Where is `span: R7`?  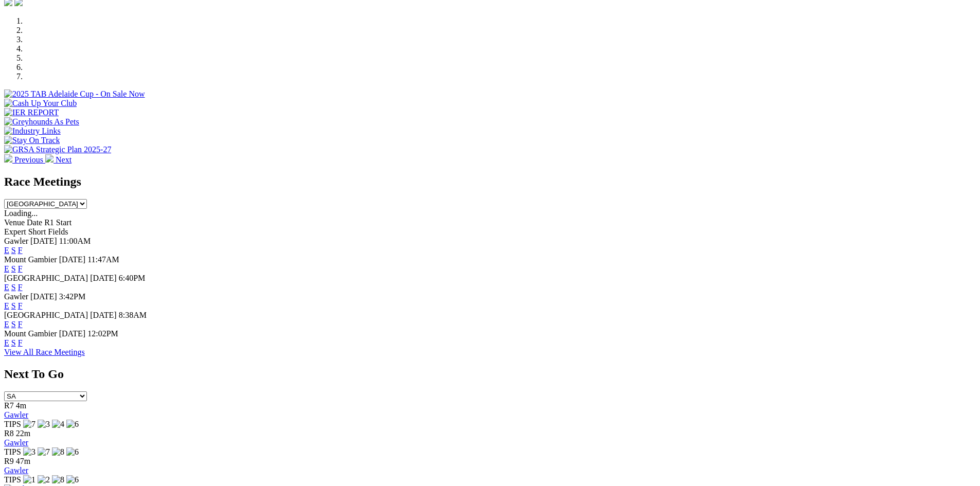
span: R7 is located at coordinates (9, 405).